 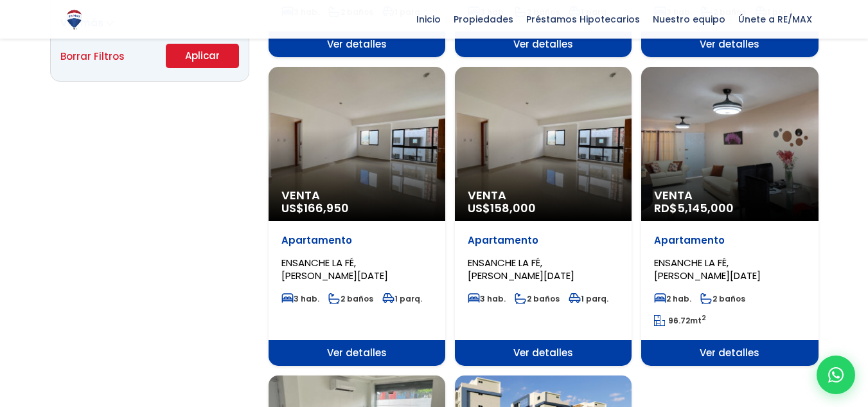 I want to click on span: 96.72, so click(x=679, y=320).